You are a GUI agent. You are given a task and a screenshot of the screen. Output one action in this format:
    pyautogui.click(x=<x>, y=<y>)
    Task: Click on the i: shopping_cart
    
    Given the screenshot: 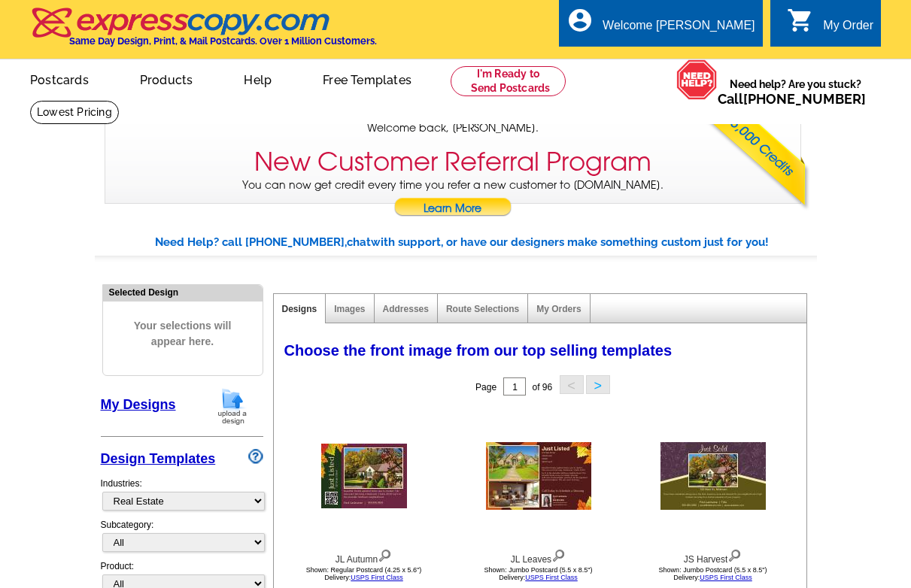 What is the action you would take?
    pyautogui.click(x=801, y=20)
    